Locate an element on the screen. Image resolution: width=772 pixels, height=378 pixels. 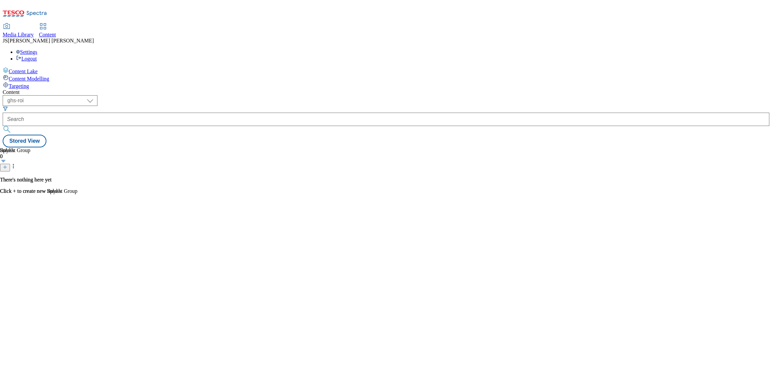
a: Media Library is located at coordinates (18, 31).